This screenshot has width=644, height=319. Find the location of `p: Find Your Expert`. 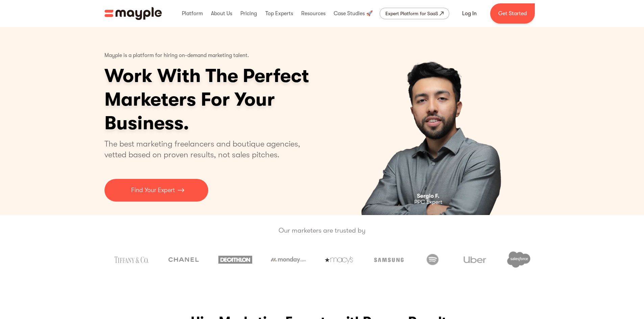

p: Find Your Expert is located at coordinates (153, 190).